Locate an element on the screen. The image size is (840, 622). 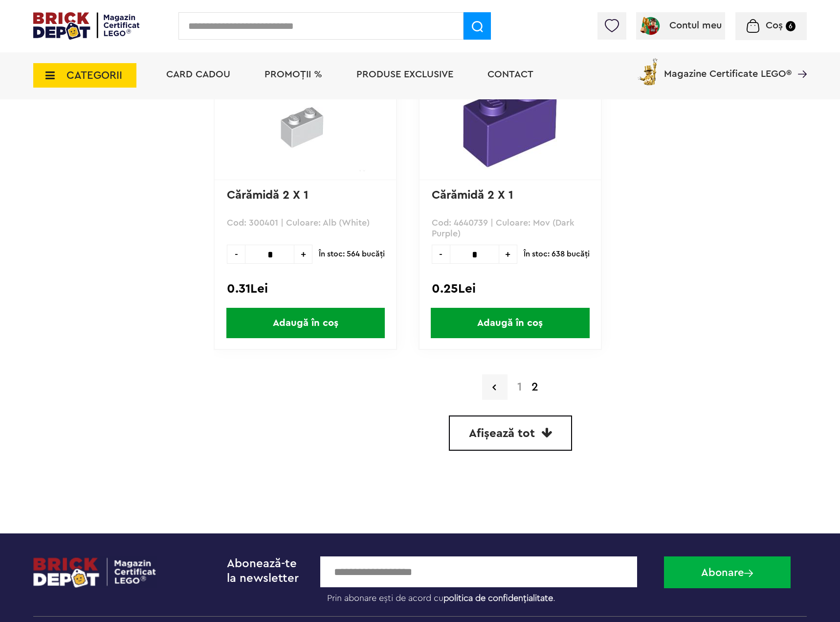
img: footerlogo is located at coordinates (95, 572).